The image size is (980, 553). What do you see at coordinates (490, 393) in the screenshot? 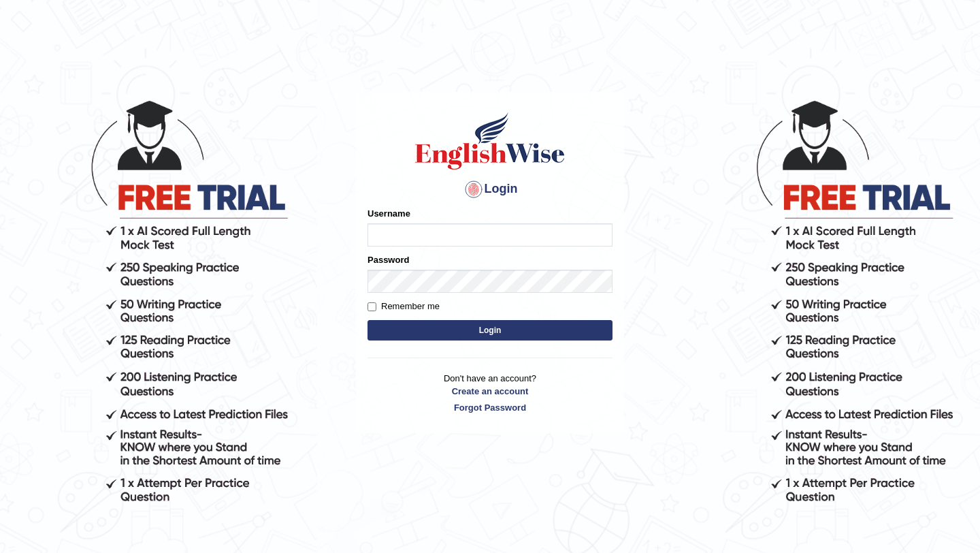
I see `p: Don't have an account?` at bounding box center [490, 393].